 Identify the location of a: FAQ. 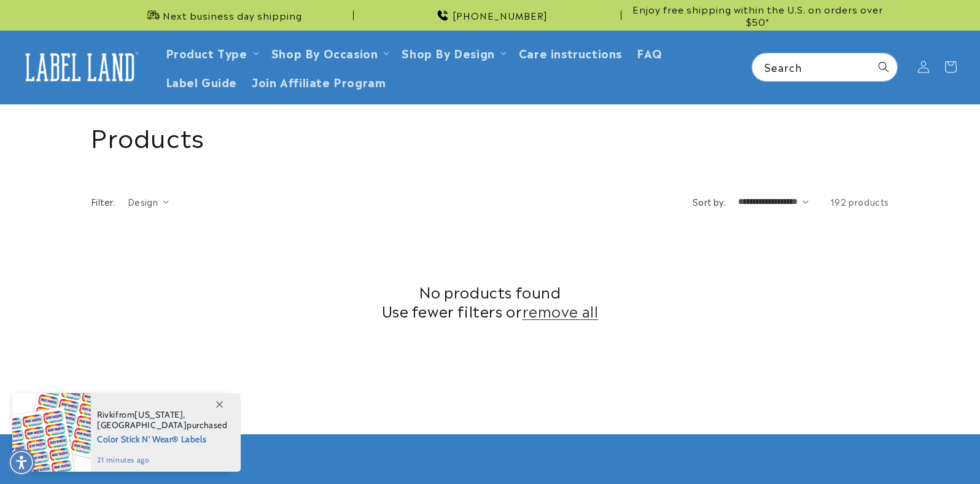
(649, 52).